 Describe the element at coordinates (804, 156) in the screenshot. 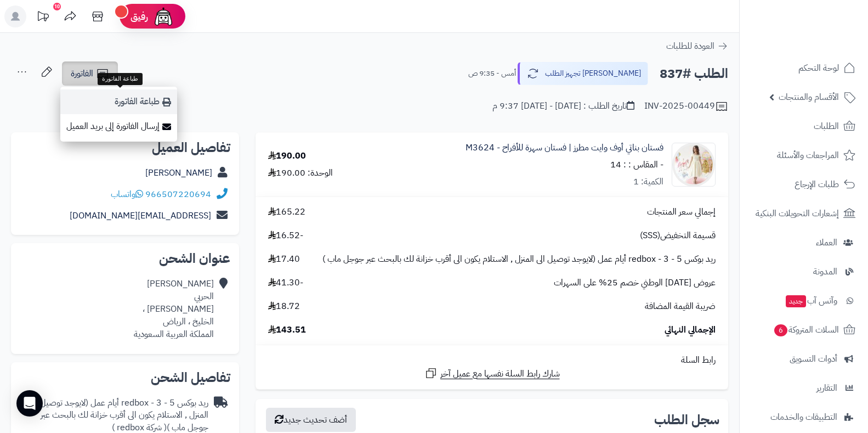

I see `a: المراجعات والأسئلة` at that location.